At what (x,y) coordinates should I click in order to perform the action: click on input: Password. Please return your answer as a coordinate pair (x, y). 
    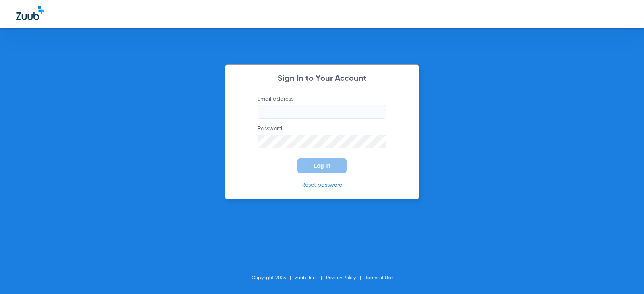
    Looking at the image, I should click on (322, 141).